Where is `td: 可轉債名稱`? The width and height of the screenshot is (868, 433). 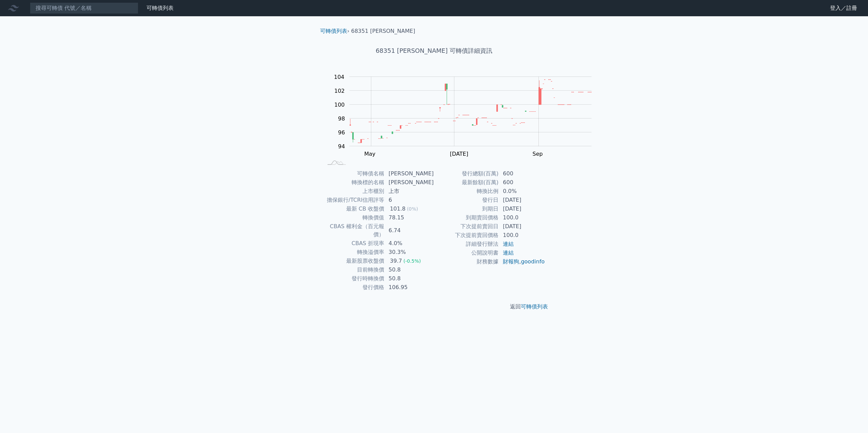
td: 可轉債名稱 is located at coordinates (354, 173).